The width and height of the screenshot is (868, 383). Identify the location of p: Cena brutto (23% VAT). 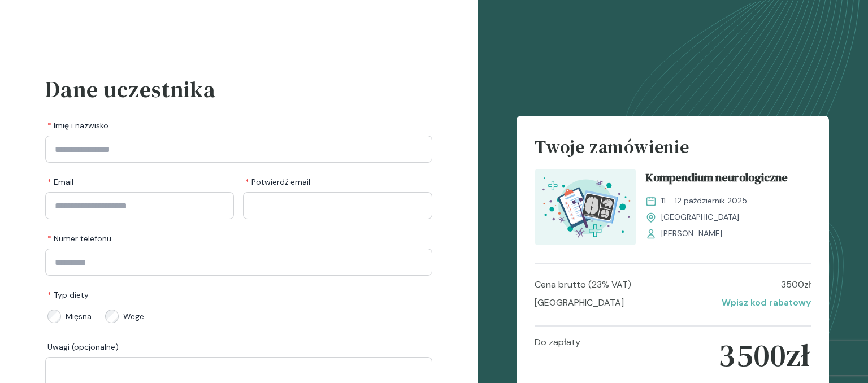
(582, 285).